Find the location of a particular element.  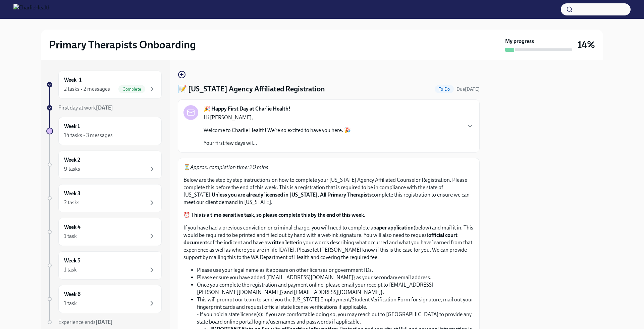

strong: ⏰ This is a time-sensitive task, so please complete this by the end of this week. is located at coordinates (274, 215).